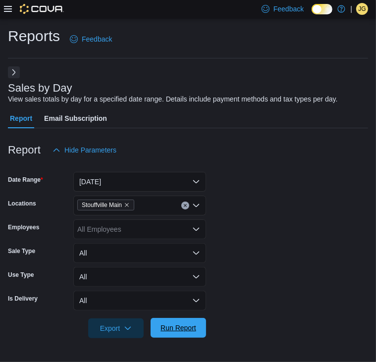 The image size is (376, 362). Describe the element at coordinates (42, 9) in the screenshot. I see `img: Cova` at that location.